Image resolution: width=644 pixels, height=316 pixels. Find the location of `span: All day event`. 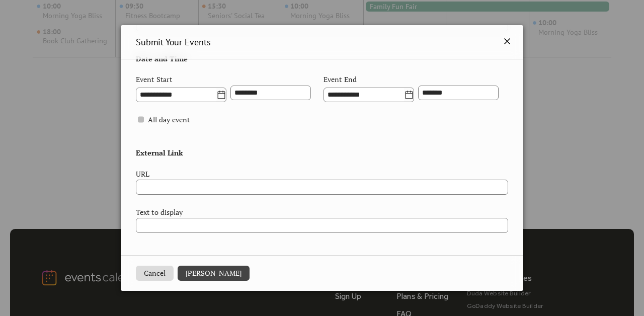

span: All day event is located at coordinates (169, 120).